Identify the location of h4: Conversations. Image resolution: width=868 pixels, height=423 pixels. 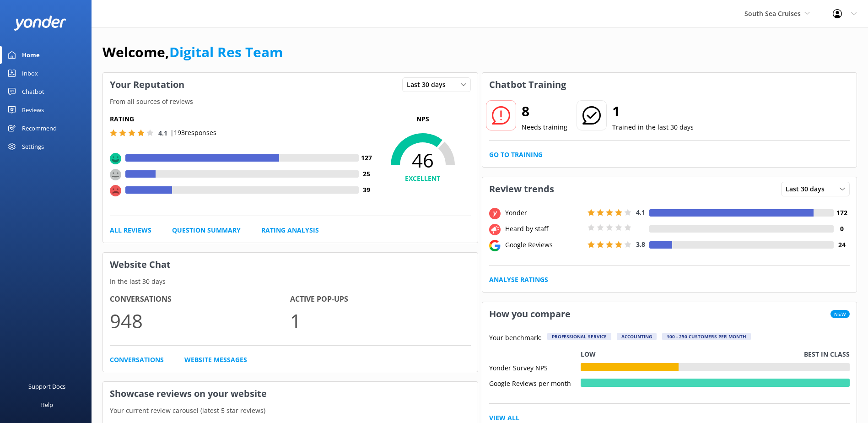
(200, 299).